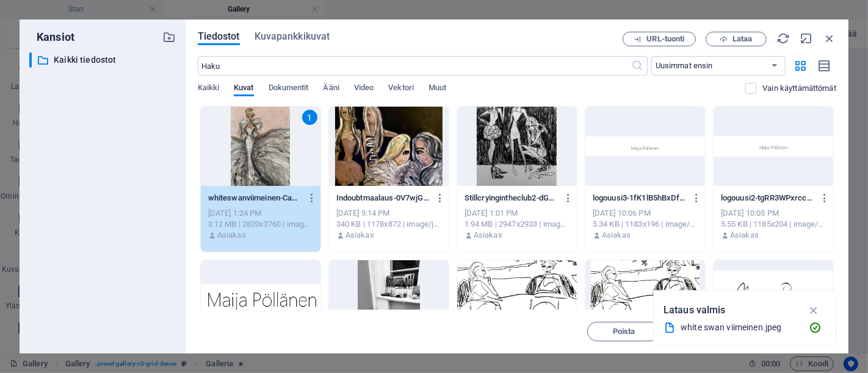  I want to click on p: logouusi3-1fK1lB5hBxDfX8z4EWA1LA.png, so click(640, 198).